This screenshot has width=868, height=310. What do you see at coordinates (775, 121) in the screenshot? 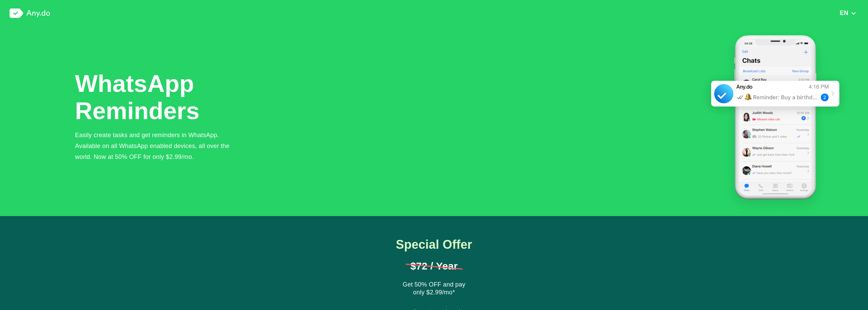
I see `img: WhatsApp Tasks & Reminders` at bounding box center [775, 121].